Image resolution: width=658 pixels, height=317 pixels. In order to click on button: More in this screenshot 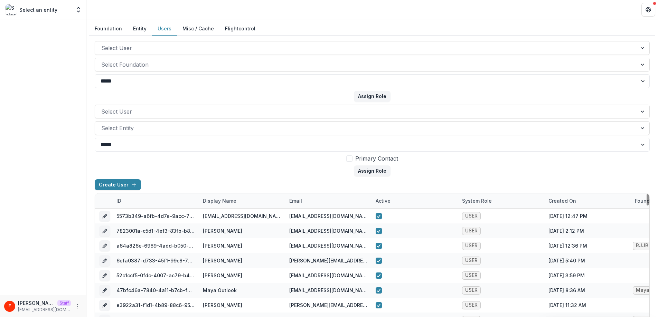, I will do `click(78, 306)`.